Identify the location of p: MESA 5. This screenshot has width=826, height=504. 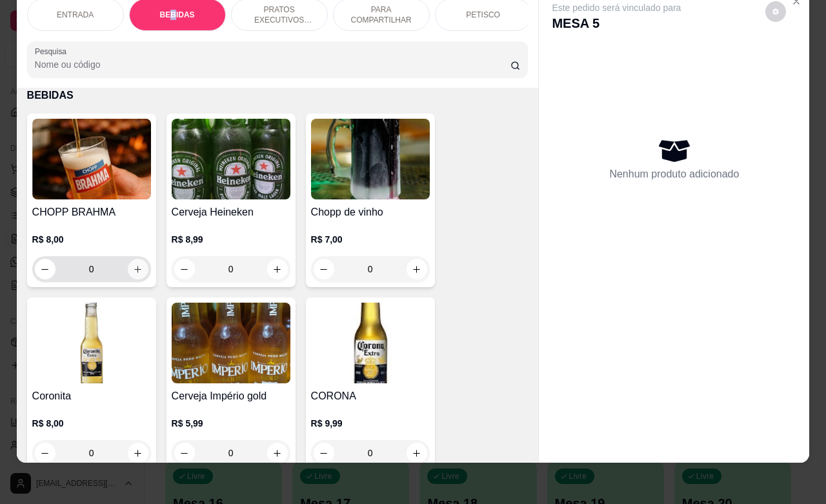
(616, 24).